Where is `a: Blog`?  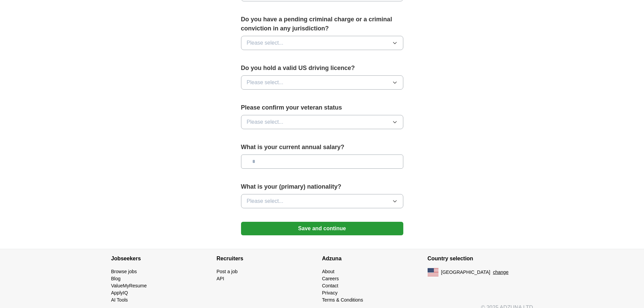
a: Blog is located at coordinates (116, 279).